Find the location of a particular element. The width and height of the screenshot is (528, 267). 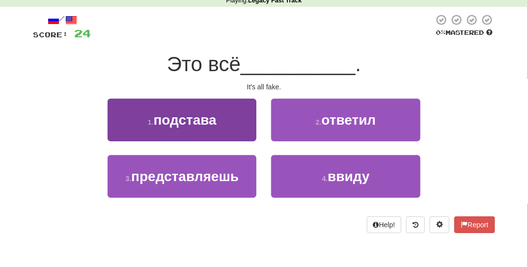

span: 0 % is located at coordinates (441, 32).